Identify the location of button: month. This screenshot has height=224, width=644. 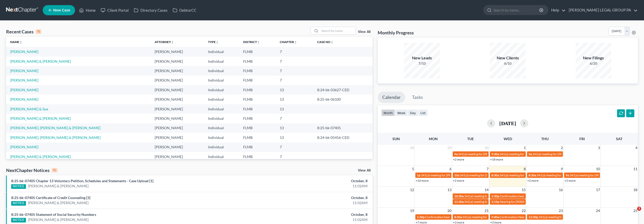
(388, 113).